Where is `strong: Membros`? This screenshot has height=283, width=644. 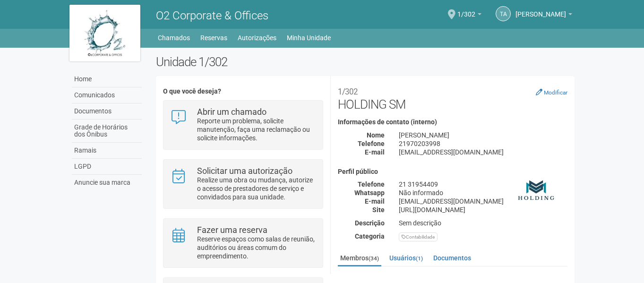
strong: Membros is located at coordinates (453, 278).